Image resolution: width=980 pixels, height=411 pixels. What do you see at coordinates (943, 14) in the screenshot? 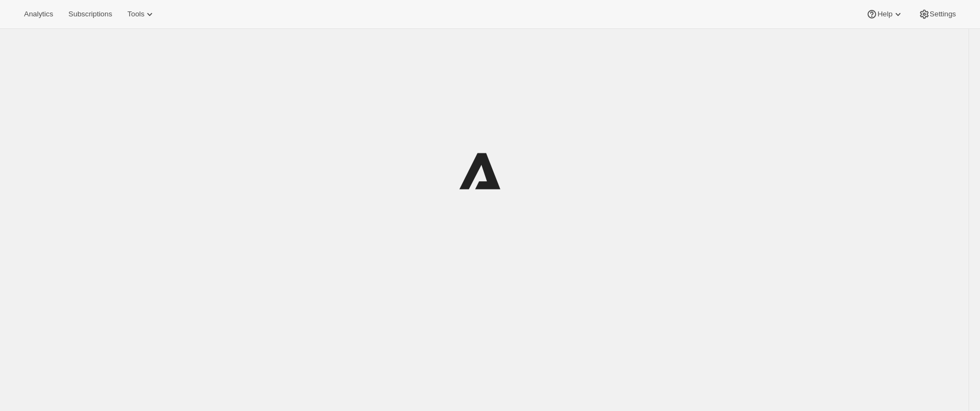
I see `span: Settings` at bounding box center [943, 14].